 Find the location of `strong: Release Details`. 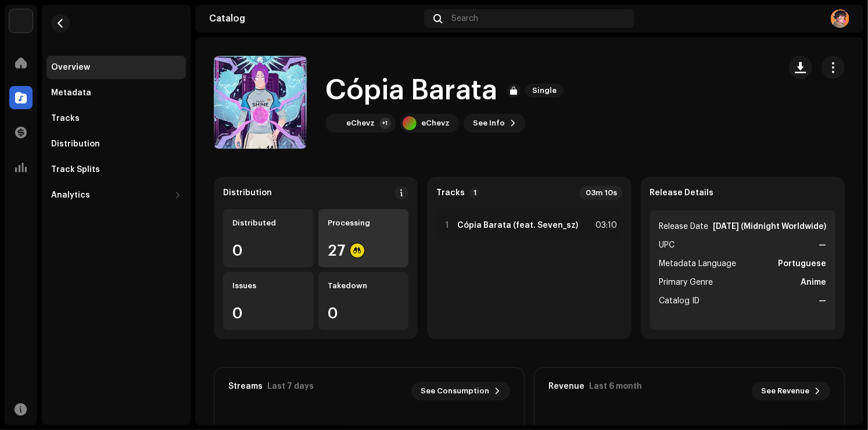

strong: Release Details is located at coordinates (682, 193).